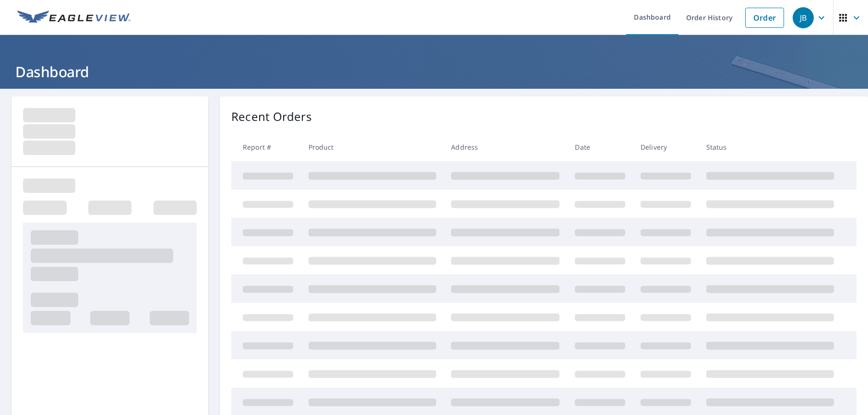  What do you see at coordinates (505, 147) in the screenshot?
I see `th: Address` at bounding box center [505, 147].